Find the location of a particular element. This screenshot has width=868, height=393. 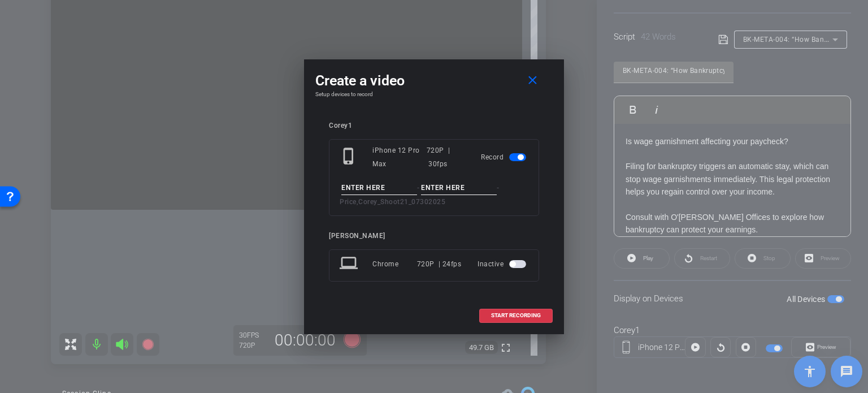

div: 720P | 30fps is located at coordinates (446, 157).